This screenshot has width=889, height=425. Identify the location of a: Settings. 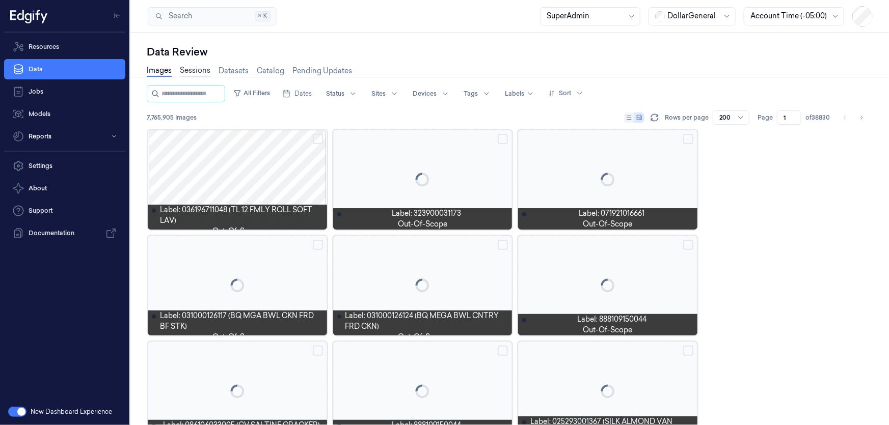
(65, 166).